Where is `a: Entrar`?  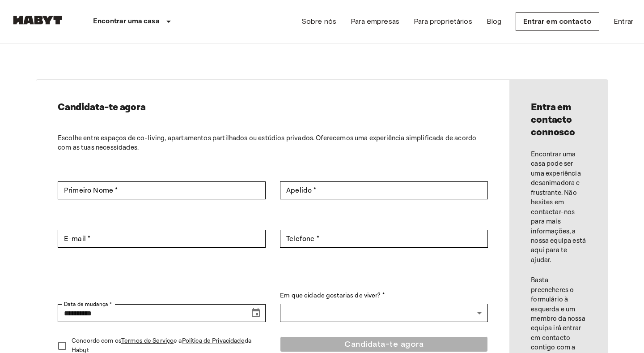 a: Entrar is located at coordinates (623, 21).